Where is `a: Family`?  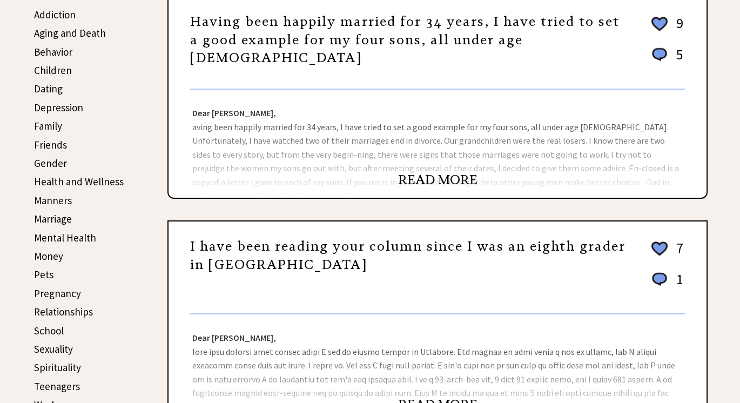 a: Family is located at coordinates (48, 126).